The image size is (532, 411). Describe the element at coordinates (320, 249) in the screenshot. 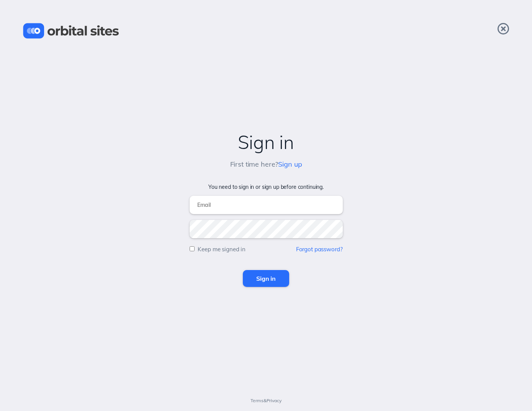

I see `a: Forgot password?` at that location.